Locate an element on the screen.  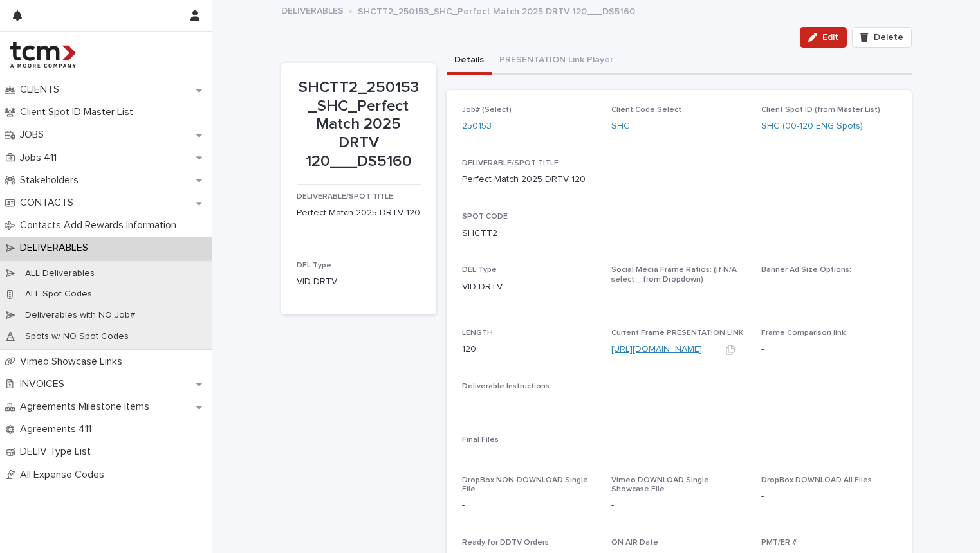
button: PRESENTATION Link Player is located at coordinates (556, 61).